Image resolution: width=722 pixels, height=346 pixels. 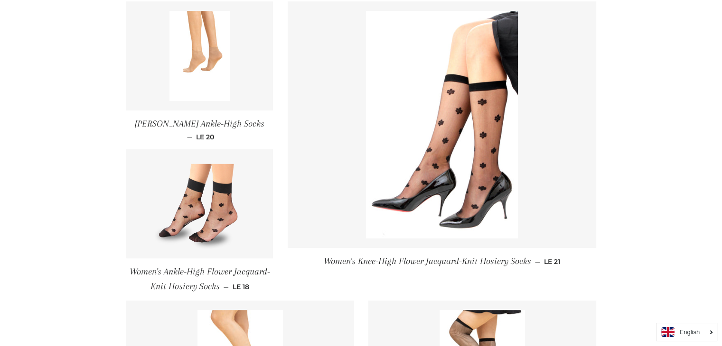 I want to click on a: Women's Knee-High Flower Jacquard-Knit Hosiery Socks — LE 21, so click(x=442, y=261).